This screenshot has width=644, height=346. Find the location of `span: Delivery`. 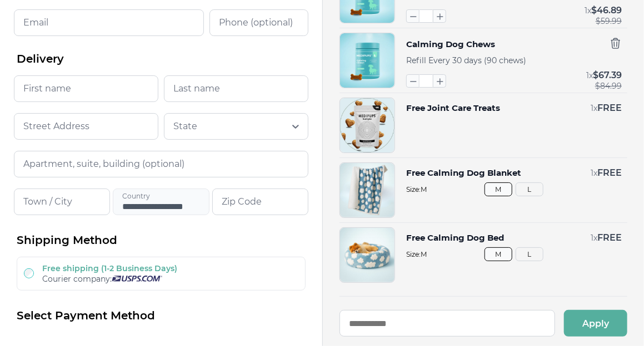

span: Delivery is located at coordinates (40, 59).